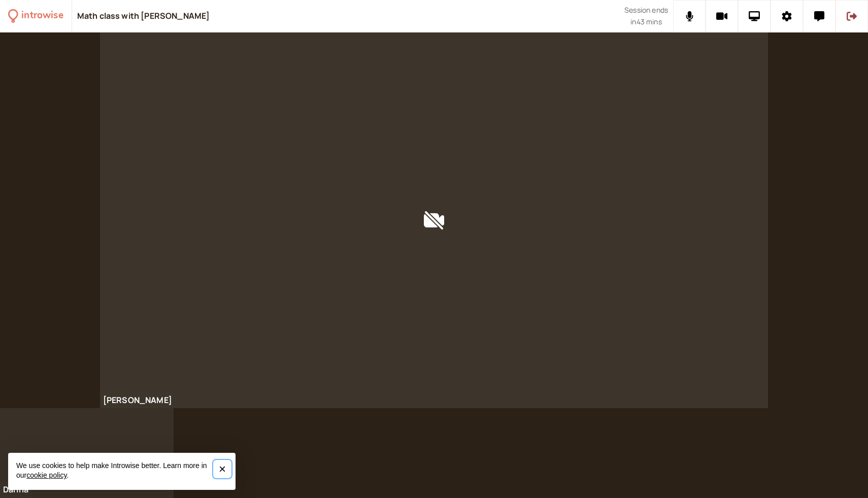  Describe the element at coordinates (646, 22) in the screenshot. I see `span: in 43 mins` at that location.